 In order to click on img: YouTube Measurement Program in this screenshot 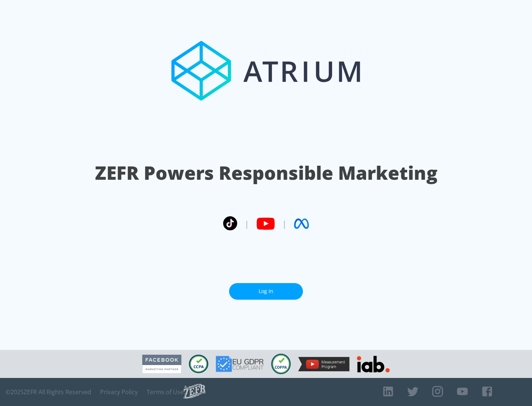, I will do `click(324, 364)`.